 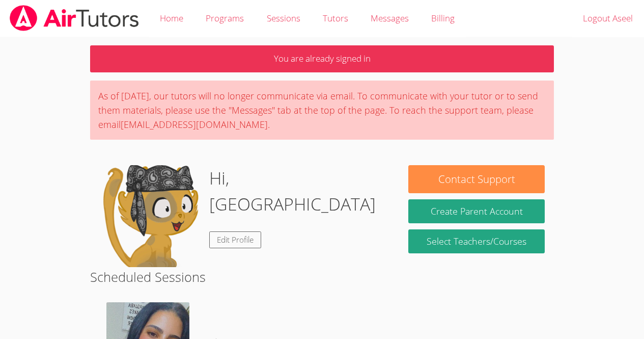 I want to click on h2: Scheduled Sessions, so click(x=322, y=277).